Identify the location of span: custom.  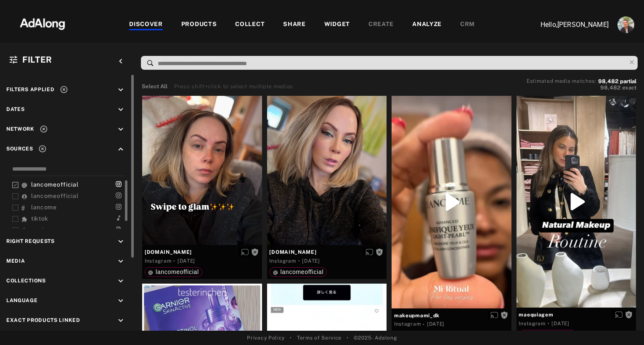
(42, 230).